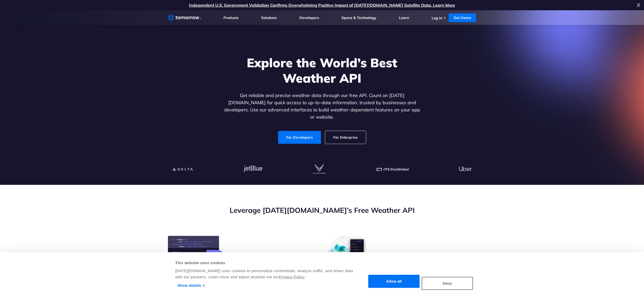 Image resolution: width=644 pixels, height=296 pixels. Describe the element at coordinates (269, 18) in the screenshot. I see `a: Solutions` at that location.